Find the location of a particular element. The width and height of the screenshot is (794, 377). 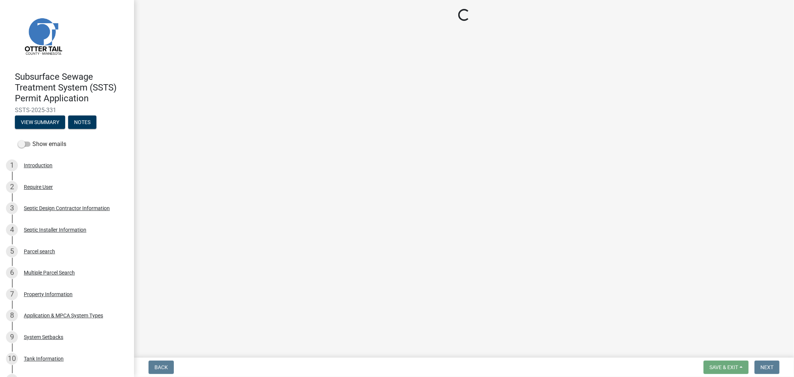

button: Back is located at coordinates (161, 367).